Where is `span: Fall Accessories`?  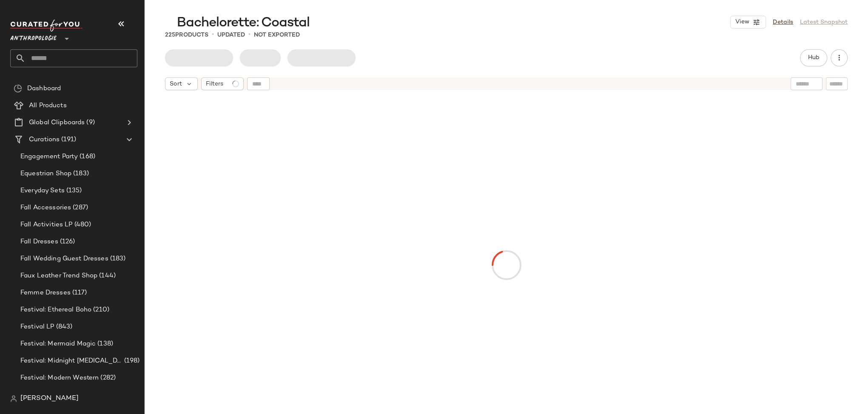 span: Fall Accessories is located at coordinates (46, 208).